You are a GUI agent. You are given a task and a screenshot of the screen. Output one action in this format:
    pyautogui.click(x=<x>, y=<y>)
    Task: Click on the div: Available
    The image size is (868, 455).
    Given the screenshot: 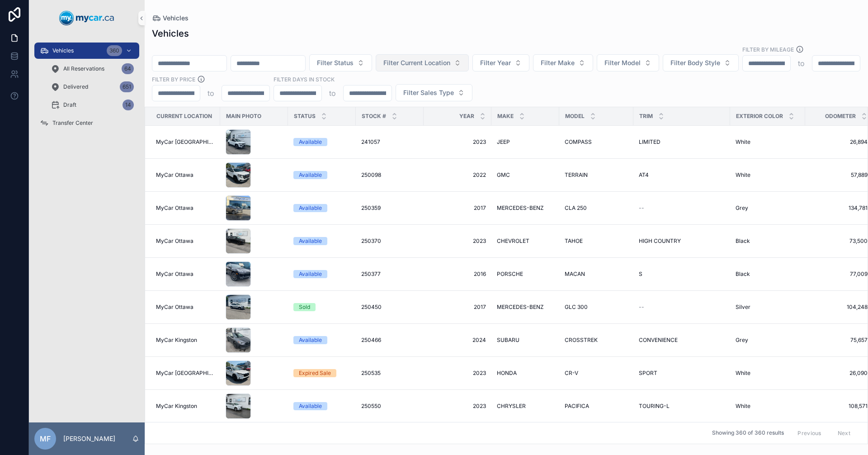 What is the action you would take?
    pyautogui.click(x=310, y=142)
    